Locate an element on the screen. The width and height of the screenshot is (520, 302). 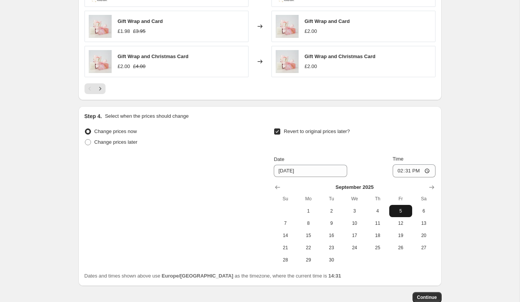
span: 9 is located at coordinates (332, 223).